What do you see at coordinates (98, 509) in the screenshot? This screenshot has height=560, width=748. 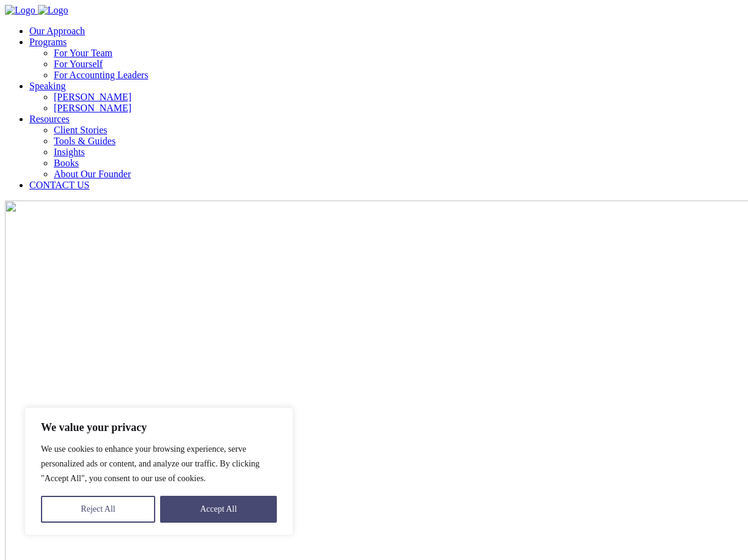 I see `button: Reject All` at bounding box center [98, 509].